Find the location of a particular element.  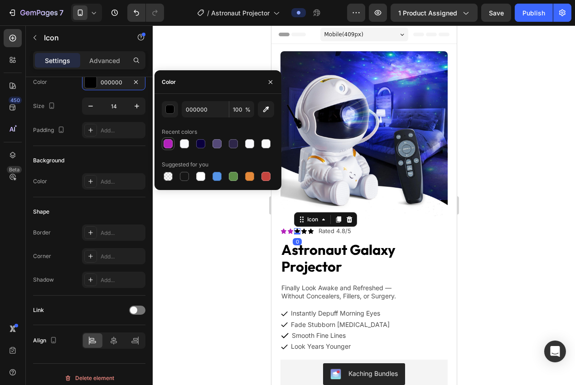

p: Finally Look Awake and Refreshed — is located at coordinates (92, 262).